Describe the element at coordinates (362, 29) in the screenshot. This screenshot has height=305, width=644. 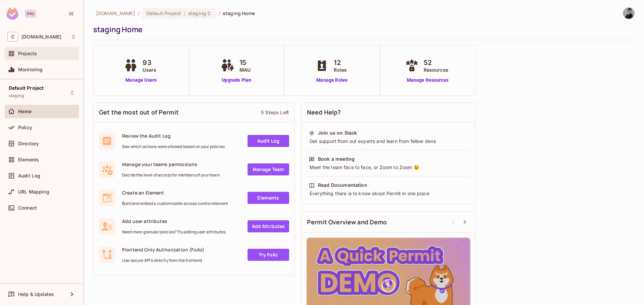
I see `div: staging Home` at that location.